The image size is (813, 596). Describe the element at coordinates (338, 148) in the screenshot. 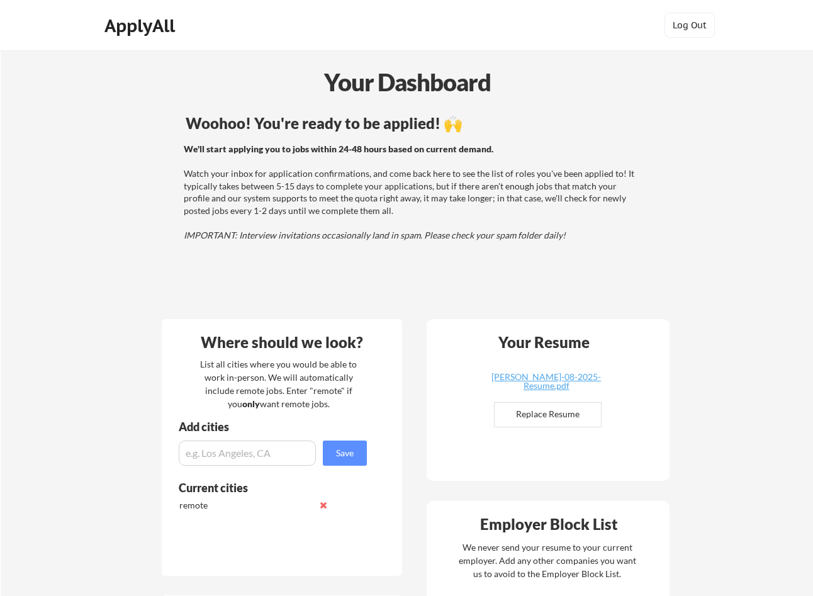

I see `strong: We'll start applying you to jobs within 24-48 hours based on current demand.` at that location.